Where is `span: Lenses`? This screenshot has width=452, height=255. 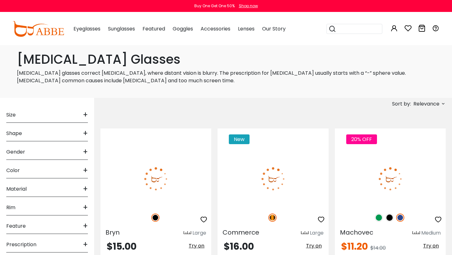 span: Lenses is located at coordinates (246, 29).